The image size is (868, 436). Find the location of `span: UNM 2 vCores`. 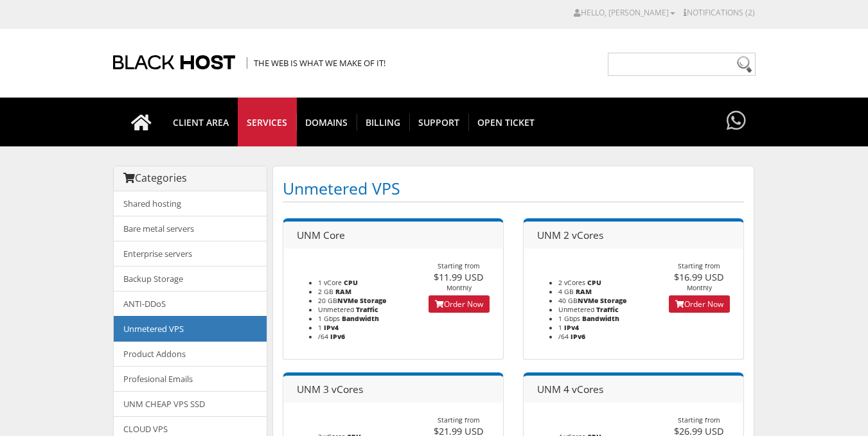

span: UNM 2 vCores is located at coordinates (569, 235).